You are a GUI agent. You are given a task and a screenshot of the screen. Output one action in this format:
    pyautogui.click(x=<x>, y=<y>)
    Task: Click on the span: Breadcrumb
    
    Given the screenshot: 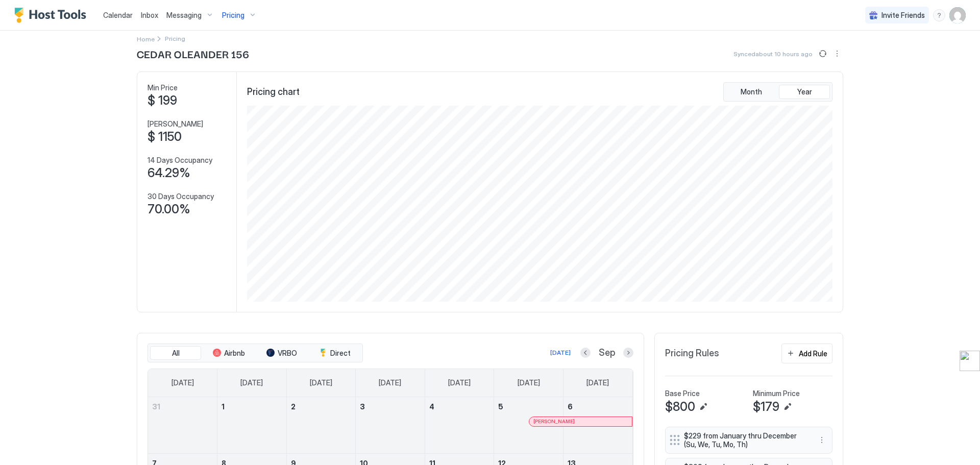 What is the action you would take?
    pyautogui.click(x=175, y=39)
    